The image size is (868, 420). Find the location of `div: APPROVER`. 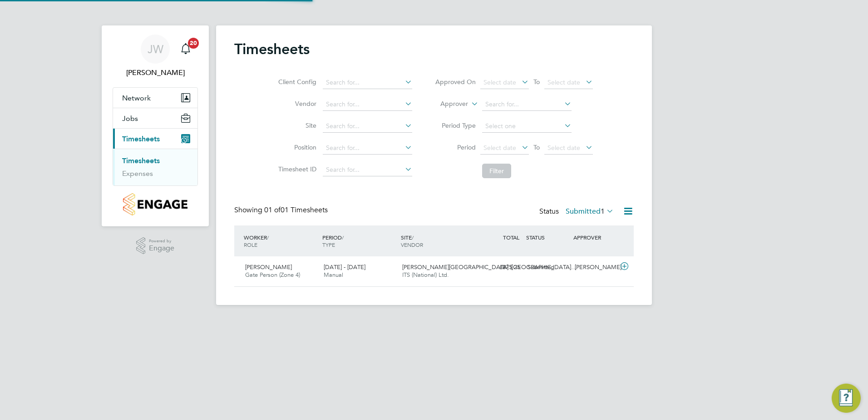

div: APPROVER is located at coordinates (595, 237).